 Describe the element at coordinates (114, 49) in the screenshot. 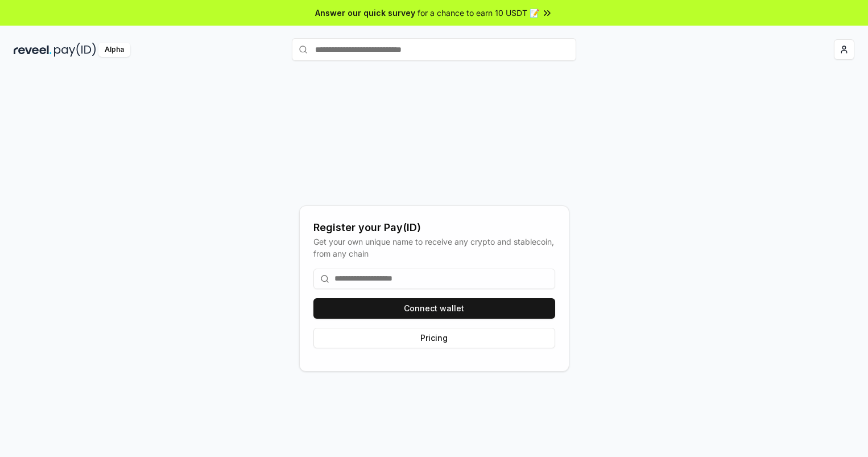

I see `div: Alpha` at that location.